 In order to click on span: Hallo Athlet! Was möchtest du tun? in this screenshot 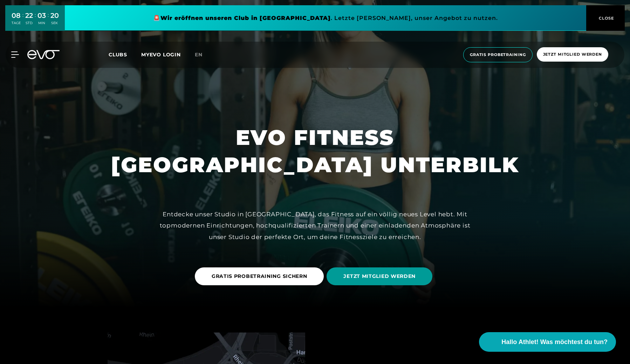, I will do `click(554, 342)`.